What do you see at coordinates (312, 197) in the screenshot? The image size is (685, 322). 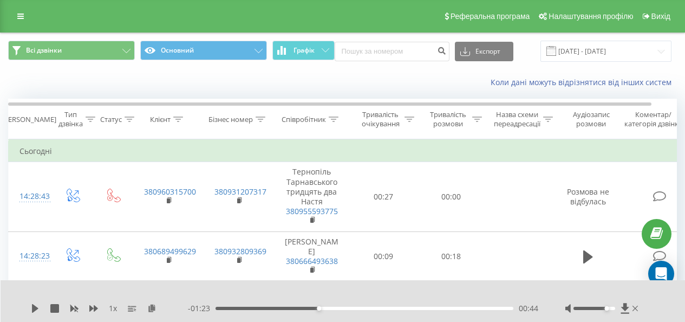 I see `td: Тернопіль Тарнавського тридцять два Настя` at bounding box center [312, 197].